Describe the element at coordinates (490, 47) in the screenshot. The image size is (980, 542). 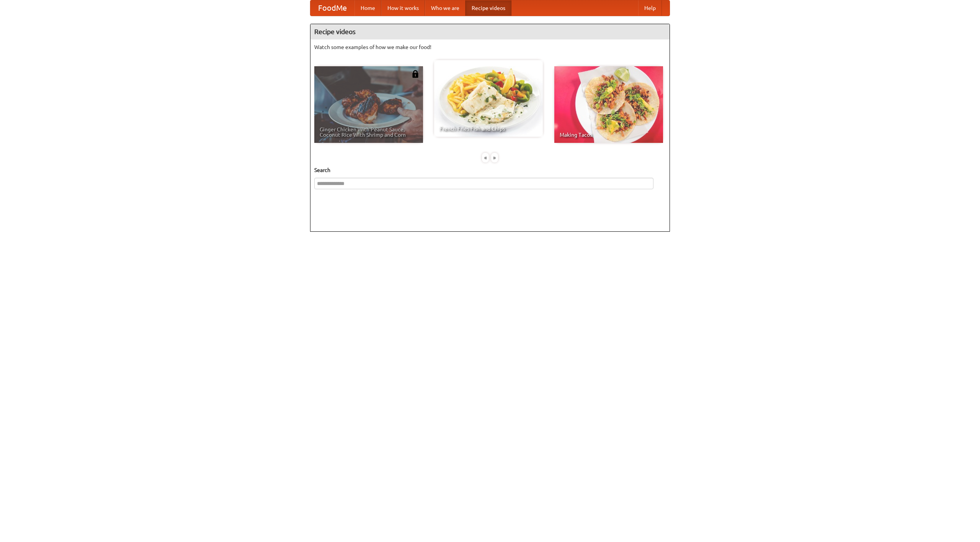
I see `p: Watch some examples of how we make our food!` at that location.